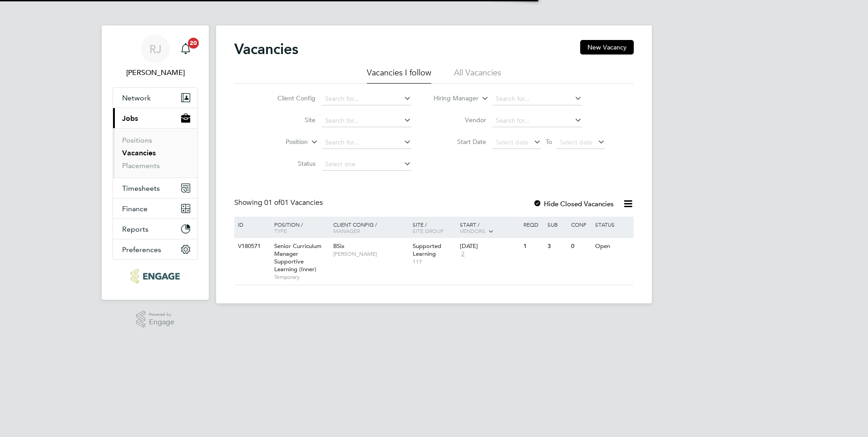 This screenshot has height=437, width=868. Describe the element at coordinates (289, 98) in the screenshot. I see `label: Client Config` at that location.